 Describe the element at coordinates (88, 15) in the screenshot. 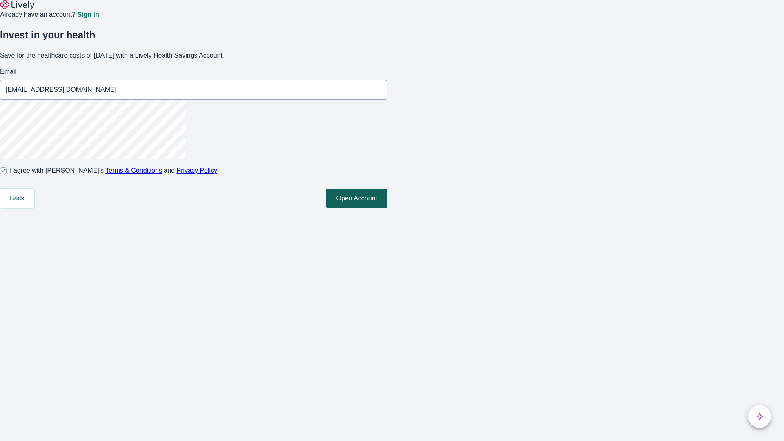

I see `div: Sign in` at that location.